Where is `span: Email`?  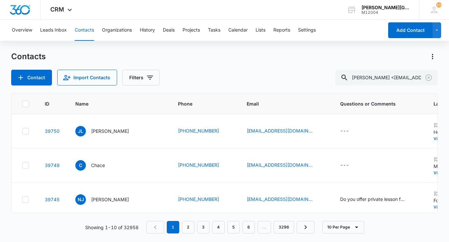 span: Email is located at coordinates (280, 104).